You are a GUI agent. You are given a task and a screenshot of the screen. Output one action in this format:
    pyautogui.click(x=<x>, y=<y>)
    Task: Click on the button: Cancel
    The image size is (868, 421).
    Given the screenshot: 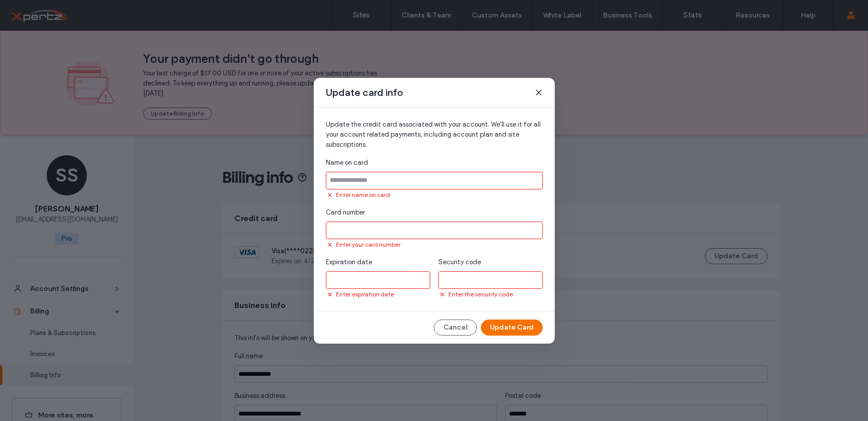 What is the action you would take?
    pyautogui.click(x=455, y=328)
    